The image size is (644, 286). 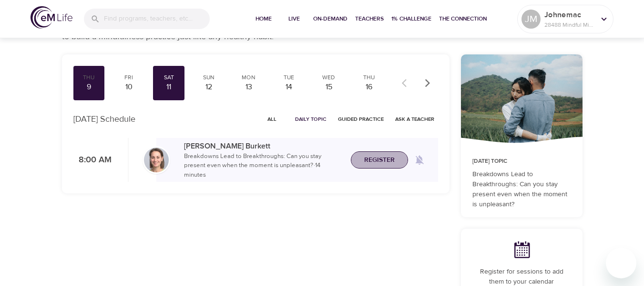 I want to click on p: 8:00 AM, so click(x=93, y=160).